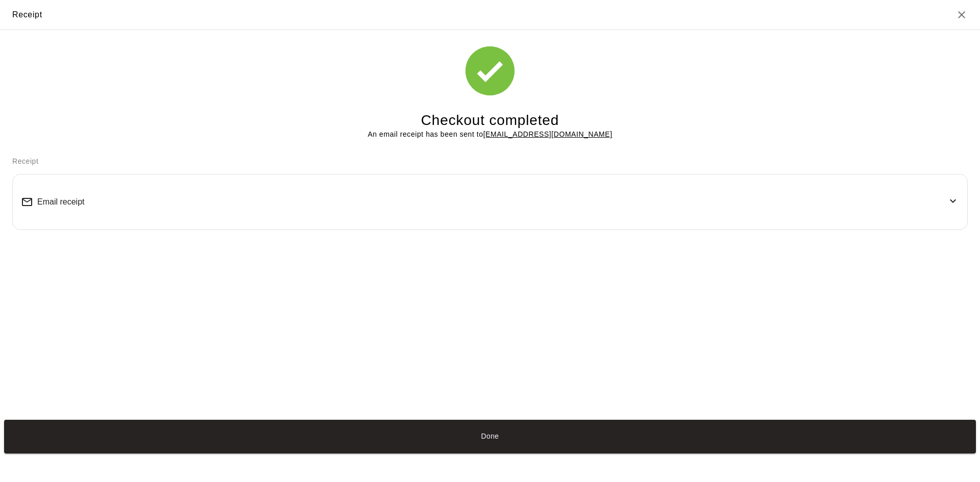 The width and height of the screenshot is (980, 482). I want to click on div: Receipt, so click(27, 15).